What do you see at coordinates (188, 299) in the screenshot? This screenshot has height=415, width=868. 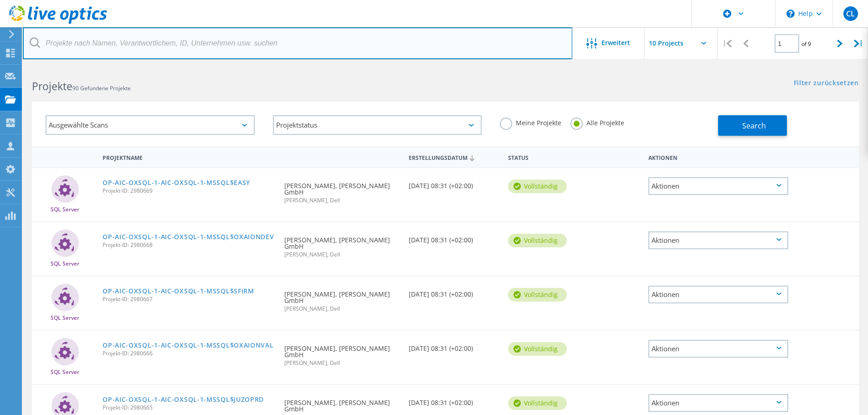 I see `span: Projekt-ID: 2980667` at bounding box center [188, 299].